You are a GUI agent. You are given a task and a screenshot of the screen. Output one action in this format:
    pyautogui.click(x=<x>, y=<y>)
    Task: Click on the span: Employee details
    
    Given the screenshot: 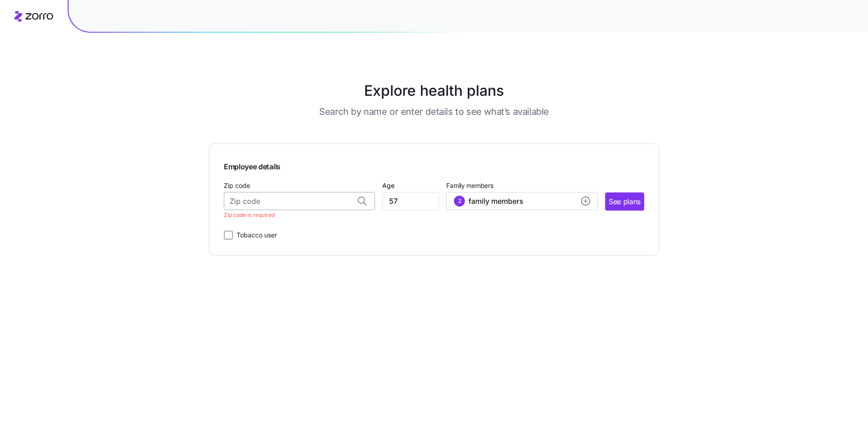 What is the action you would take?
    pyautogui.click(x=252, y=165)
    